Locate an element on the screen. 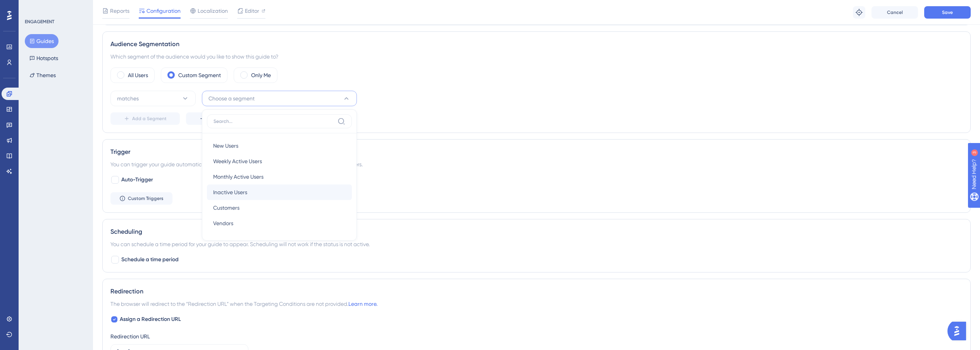 The height and width of the screenshot is (350, 980). button: Monthly Active Users is located at coordinates (280, 177).